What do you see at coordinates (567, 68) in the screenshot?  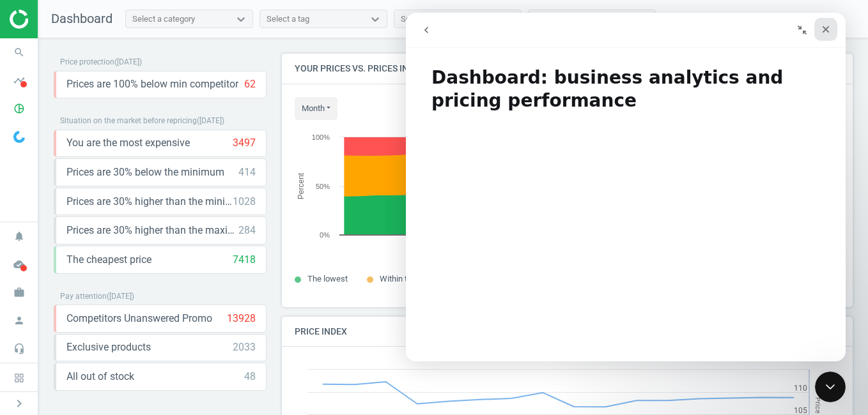 I see `h4: Your prices vs. prices in stores you monitor` at bounding box center [567, 68].